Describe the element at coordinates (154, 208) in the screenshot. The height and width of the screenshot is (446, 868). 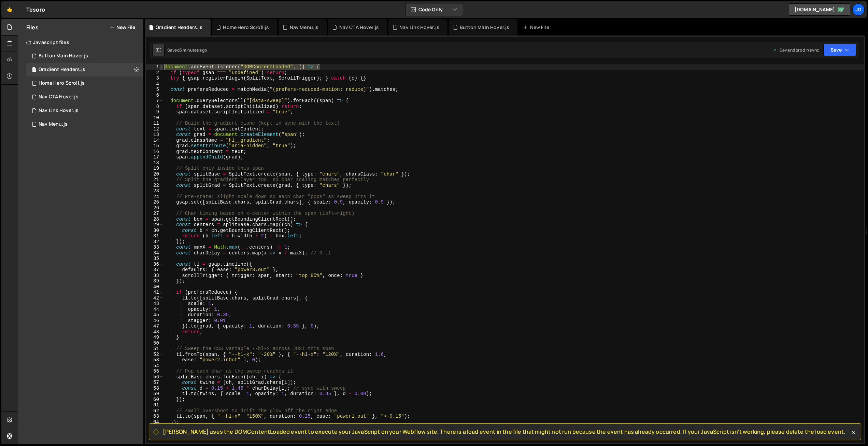
I see `div: 26` at that location.